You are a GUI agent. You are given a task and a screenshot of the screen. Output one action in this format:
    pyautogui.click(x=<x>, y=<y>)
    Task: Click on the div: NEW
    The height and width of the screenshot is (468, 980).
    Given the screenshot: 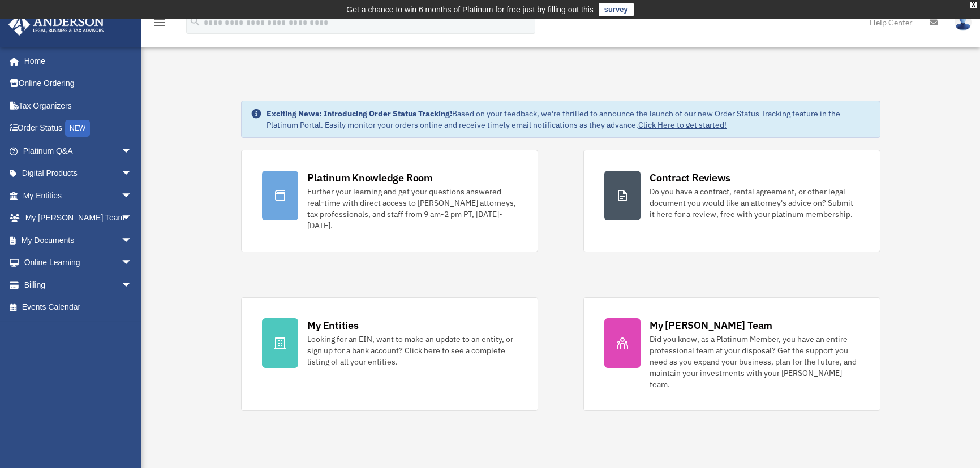 What is the action you would take?
    pyautogui.click(x=77, y=128)
    